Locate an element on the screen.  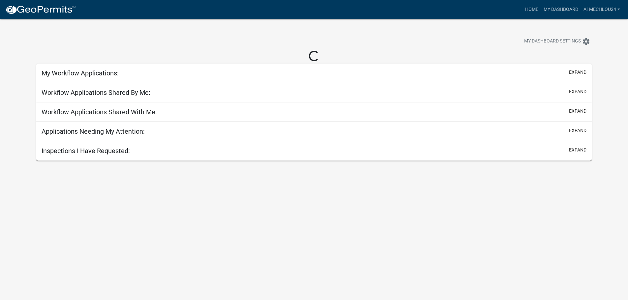
a: My Dashboard is located at coordinates (561, 10).